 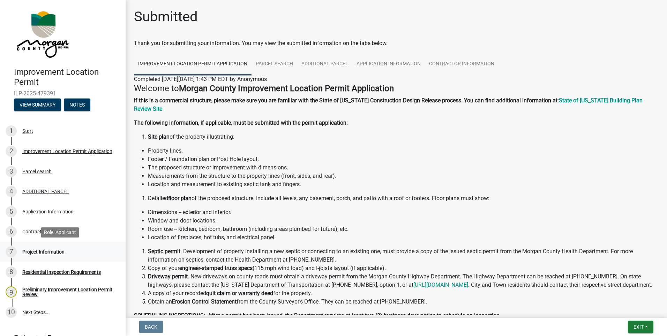 I want to click on div: 2, so click(x=11, y=151).